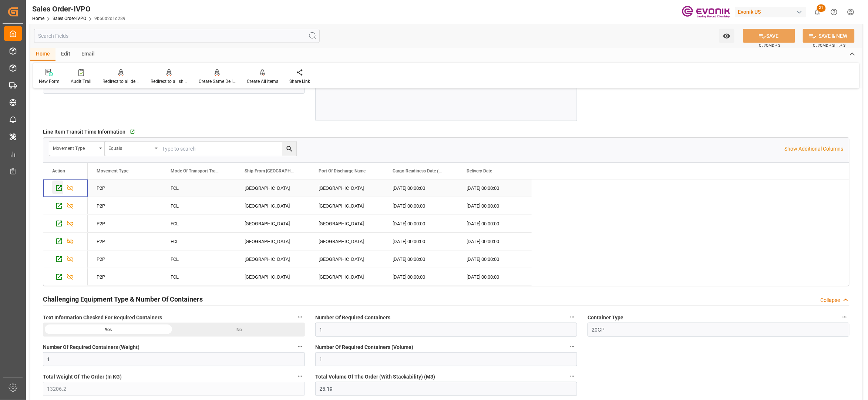  I want to click on button: show 21 new notifications, so click(818, 12).